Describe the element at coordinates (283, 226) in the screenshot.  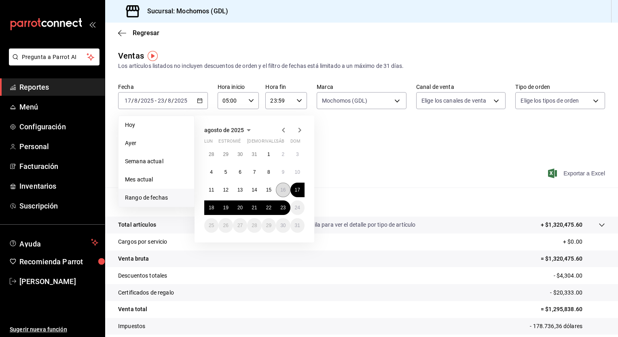
I see `abbr: 30 de agosto de 2025` at that location.